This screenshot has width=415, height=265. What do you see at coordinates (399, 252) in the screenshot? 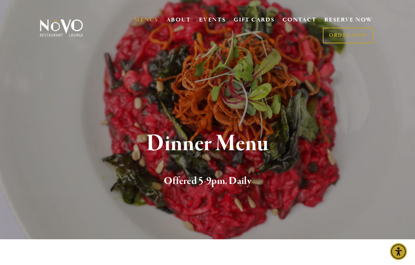
I see `div: Accessibility Menu` at bounding box center [399, 252].